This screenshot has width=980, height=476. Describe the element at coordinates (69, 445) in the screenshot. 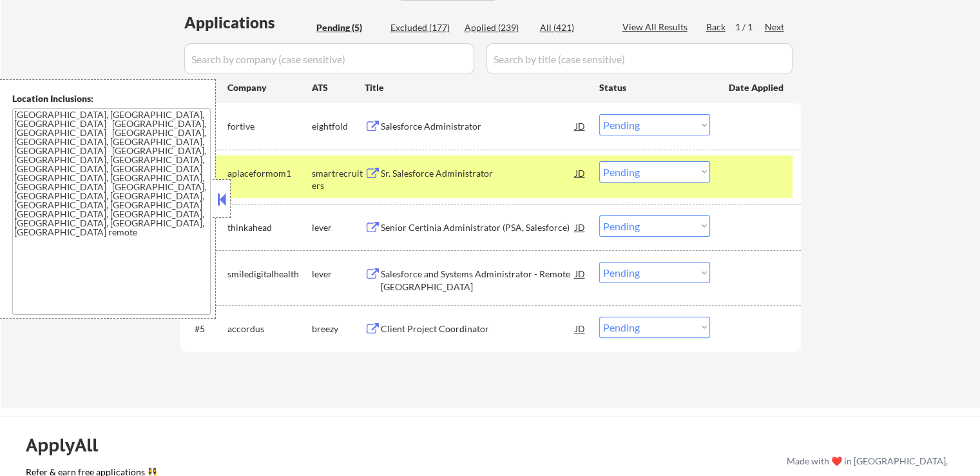

I see `div: ApplyAll` at that location.